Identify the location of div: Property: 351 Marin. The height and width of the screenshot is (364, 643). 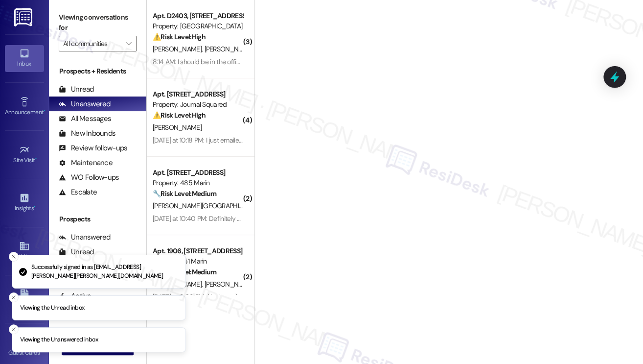
(198, 261).